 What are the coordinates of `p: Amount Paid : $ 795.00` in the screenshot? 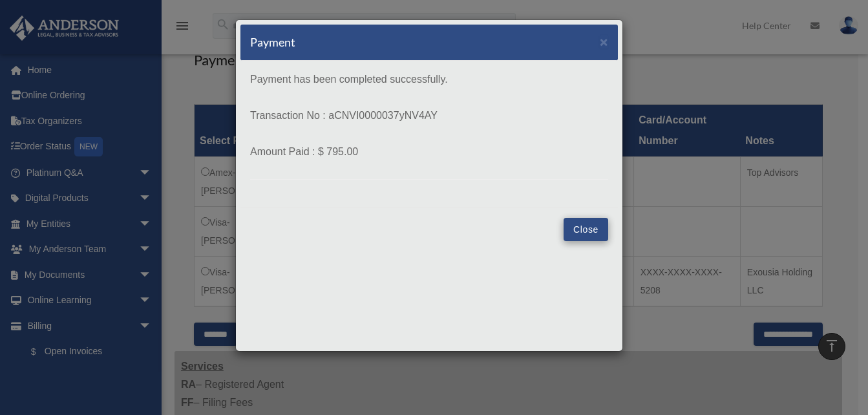 It's located at (429, 152).